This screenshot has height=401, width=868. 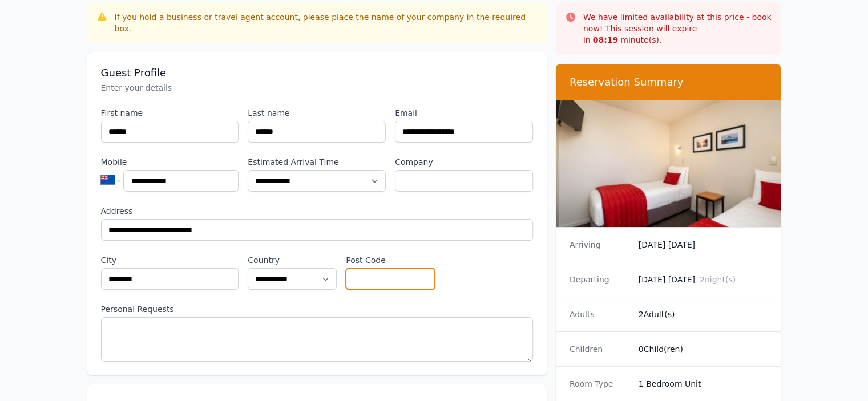 What do you see at coordinates (317, 211) in the screenshot?
I see `label: Address` at bounding box center [317, 211].